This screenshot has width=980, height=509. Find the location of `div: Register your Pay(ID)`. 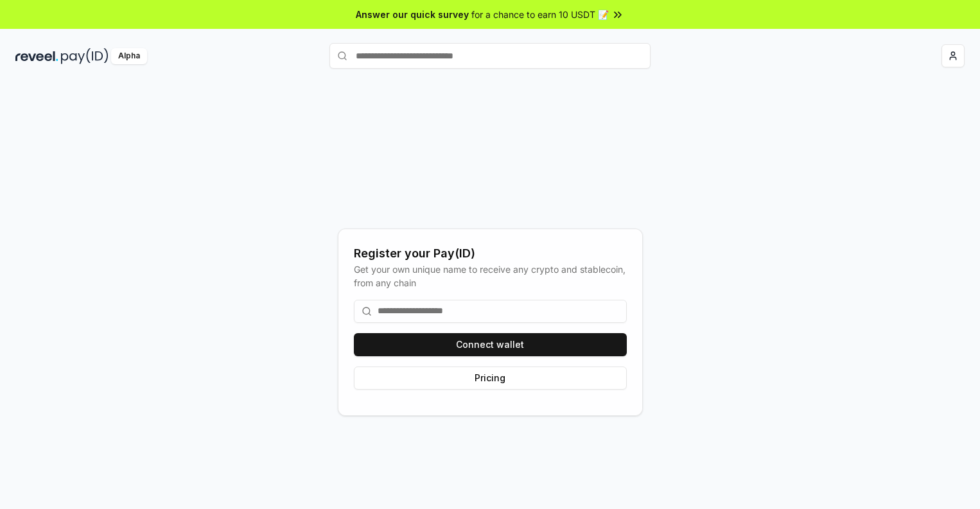

div: Register your Pay(ID) is located at coordinates (490, 253).